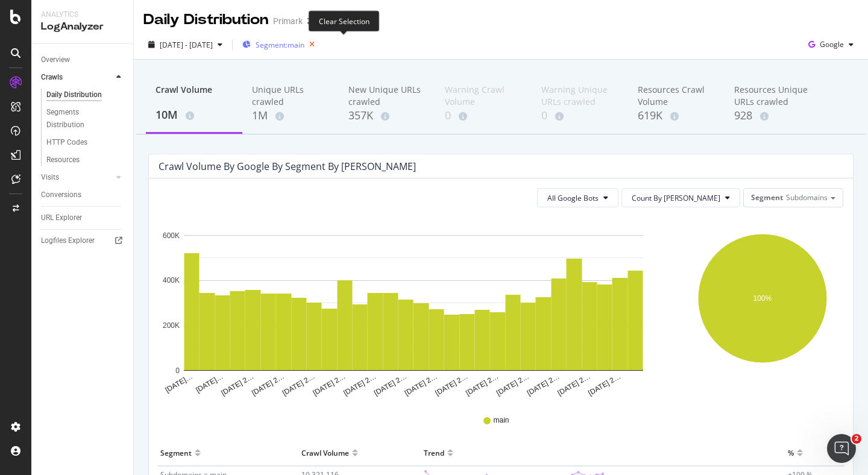 The image size is (868, 475). What do you see at coordinates (291, 116) in the screenshot?
I see `div: 1M` at bounding box center [291, 116].